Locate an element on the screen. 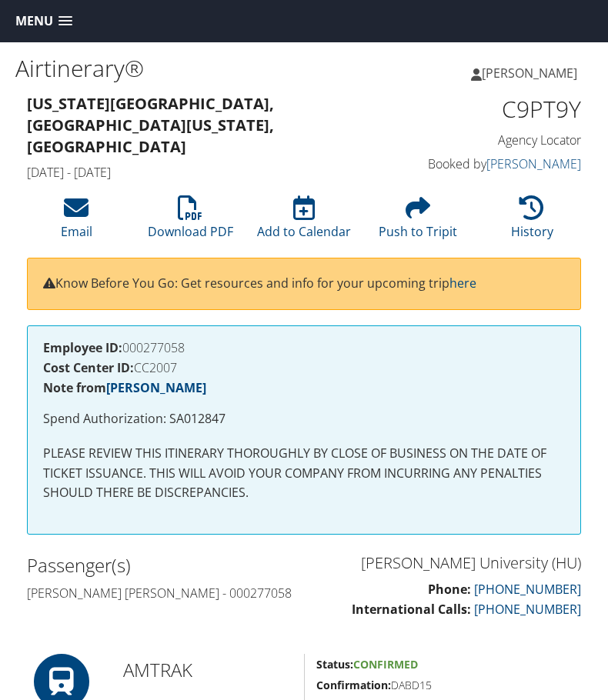 This screenshot has width=608, height=700. a: Push to Tripit is located at coordinates (418, 222).